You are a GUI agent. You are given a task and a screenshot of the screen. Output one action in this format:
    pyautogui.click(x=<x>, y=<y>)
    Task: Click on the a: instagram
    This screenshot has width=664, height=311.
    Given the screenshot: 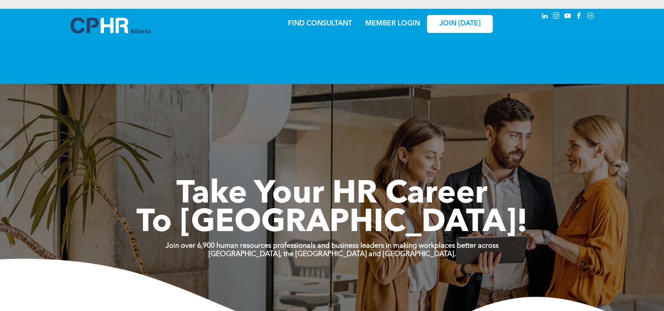 What is the action you would take?
    pyautogui.click(x=557, y=17)
    